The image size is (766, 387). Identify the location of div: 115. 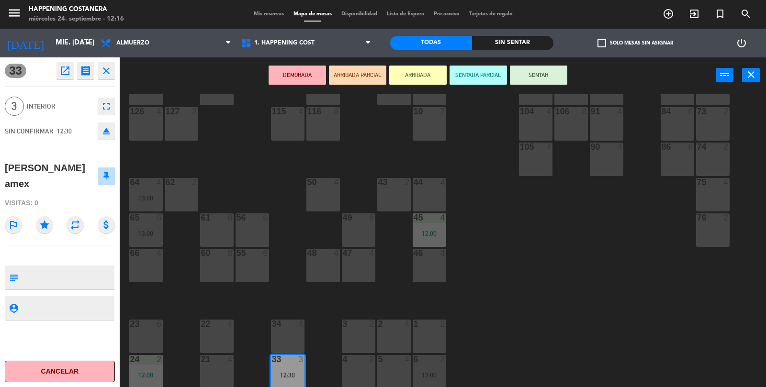
(272, 112).